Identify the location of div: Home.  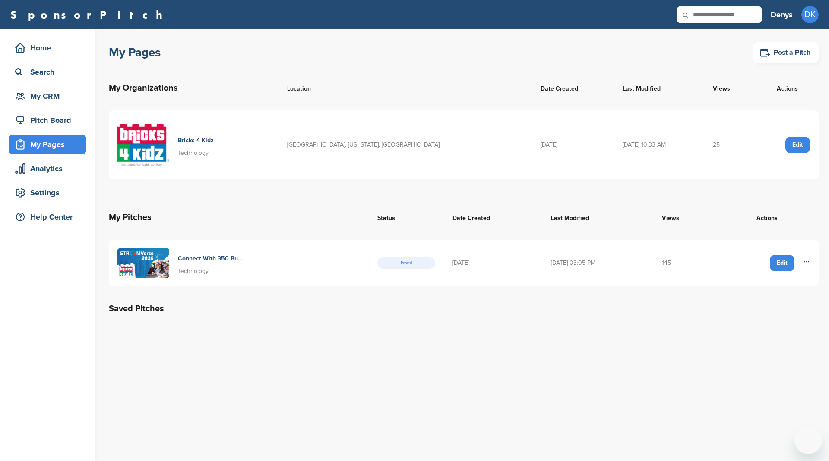
(50, 48).